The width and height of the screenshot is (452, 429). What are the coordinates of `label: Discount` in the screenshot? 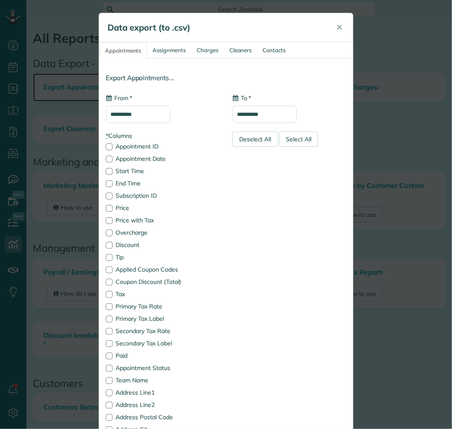 It's located at (163, 245).